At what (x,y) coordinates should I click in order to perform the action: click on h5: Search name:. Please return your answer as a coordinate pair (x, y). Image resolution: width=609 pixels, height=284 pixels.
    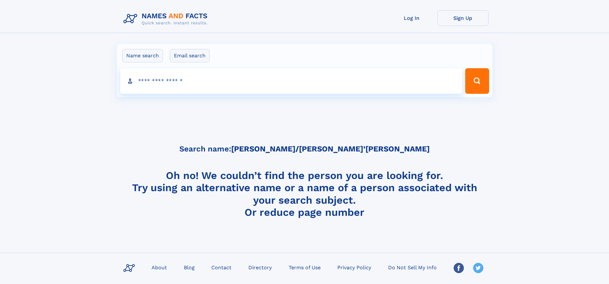
    Looking at the image, I should click on (304, 149).